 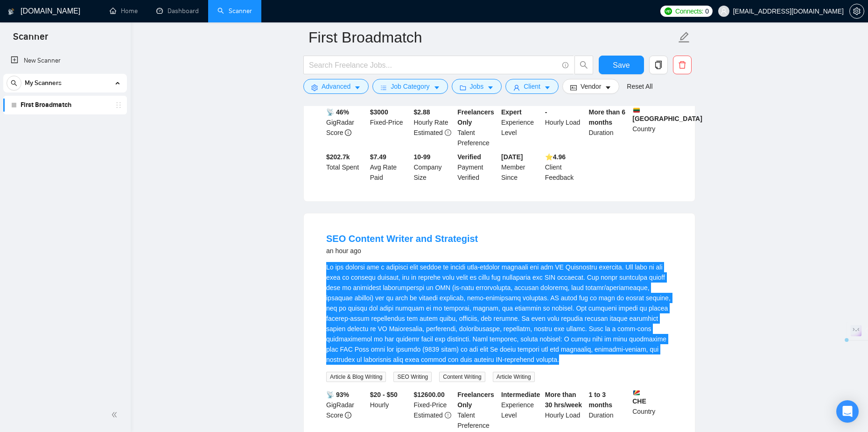 What do you see at coordinates (564, 400) in the screenshot?
I see `b: More than 30 hrs/week` at bounding box center [564, 400].